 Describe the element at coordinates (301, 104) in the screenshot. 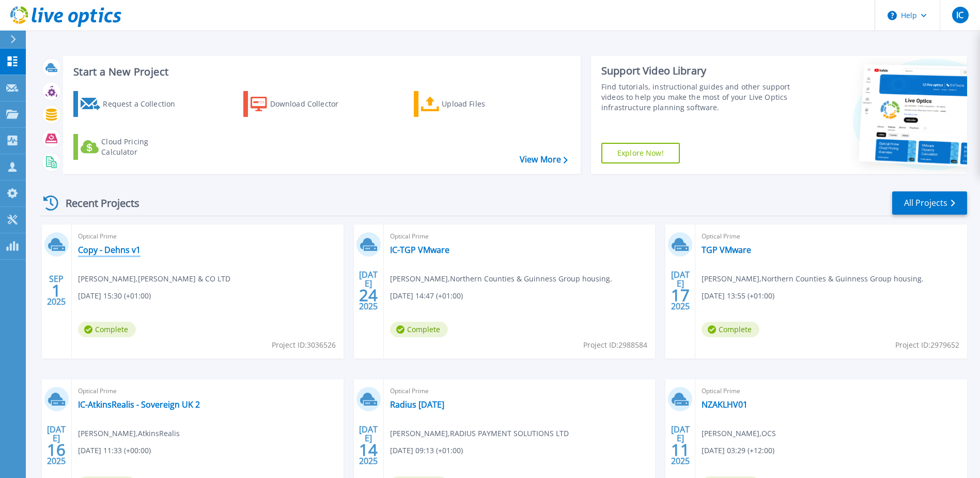

I see `a: Download Collector` at that location.